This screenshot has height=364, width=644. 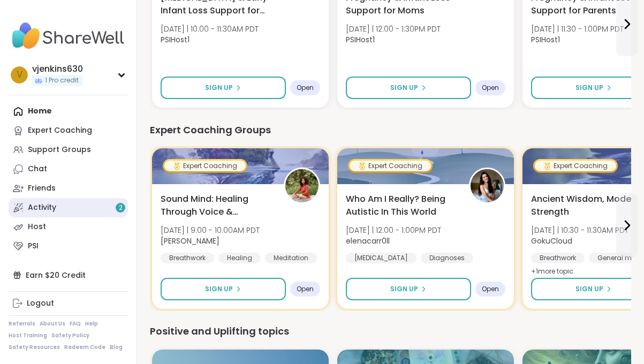 I want to click on div: Host, so click(x=37, y=226).